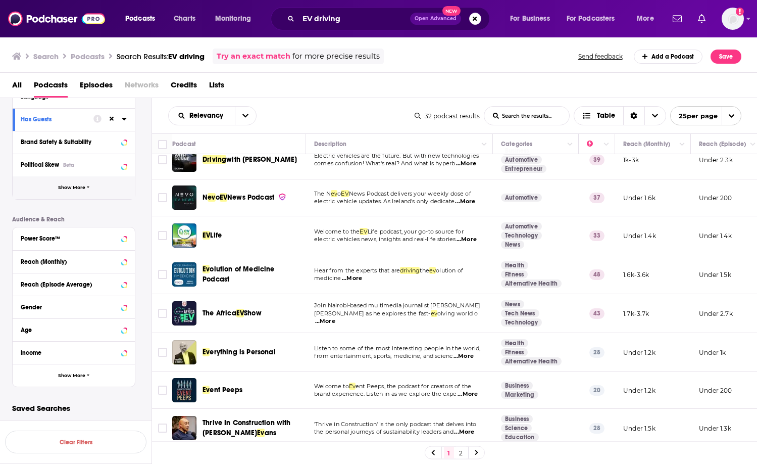 This screenshot has height=464, width=757. Describe the element at coordinates (514, 274) in the screenshot. I see `a: Fitness` at that location.